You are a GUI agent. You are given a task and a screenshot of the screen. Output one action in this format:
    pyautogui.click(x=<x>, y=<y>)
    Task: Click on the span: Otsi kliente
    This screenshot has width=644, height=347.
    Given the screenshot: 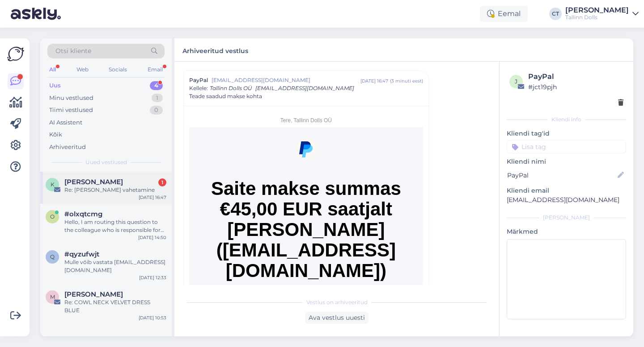 What is the action you would take?
    pyautogui.click(x=73, y=51)
    